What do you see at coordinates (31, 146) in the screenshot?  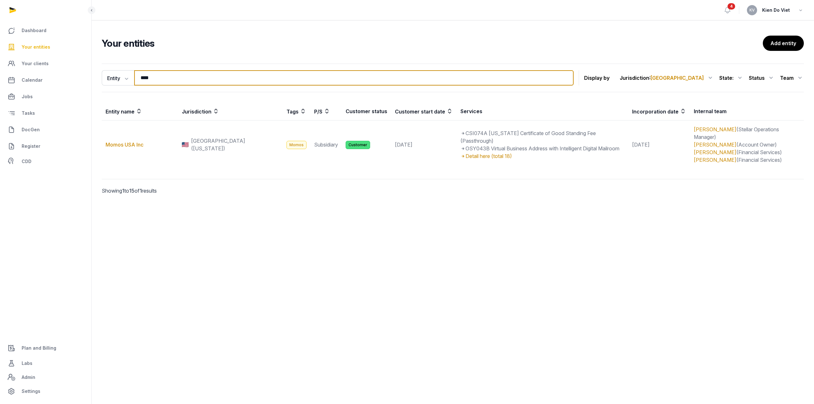 I see `span: Register` at bounding box center [31, 146].